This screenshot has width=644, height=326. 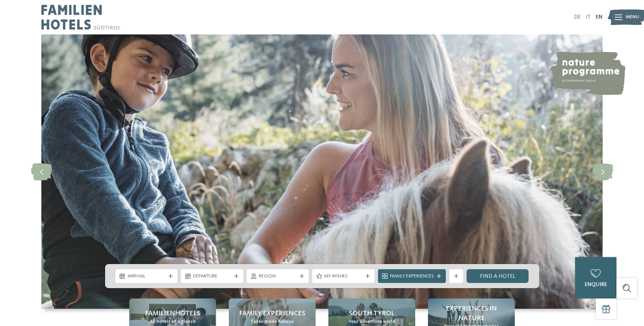 I want to click on span: Tailor-made holiday, so click(x=272, y=322).